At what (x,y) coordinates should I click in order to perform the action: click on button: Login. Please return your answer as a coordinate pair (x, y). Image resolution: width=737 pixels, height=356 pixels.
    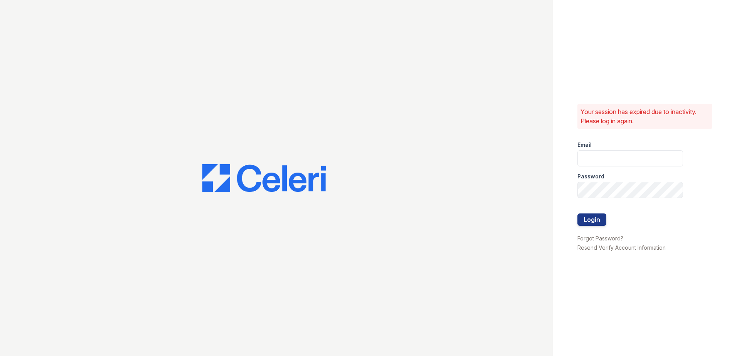
    Looking at the image, I should click on (592, 220).